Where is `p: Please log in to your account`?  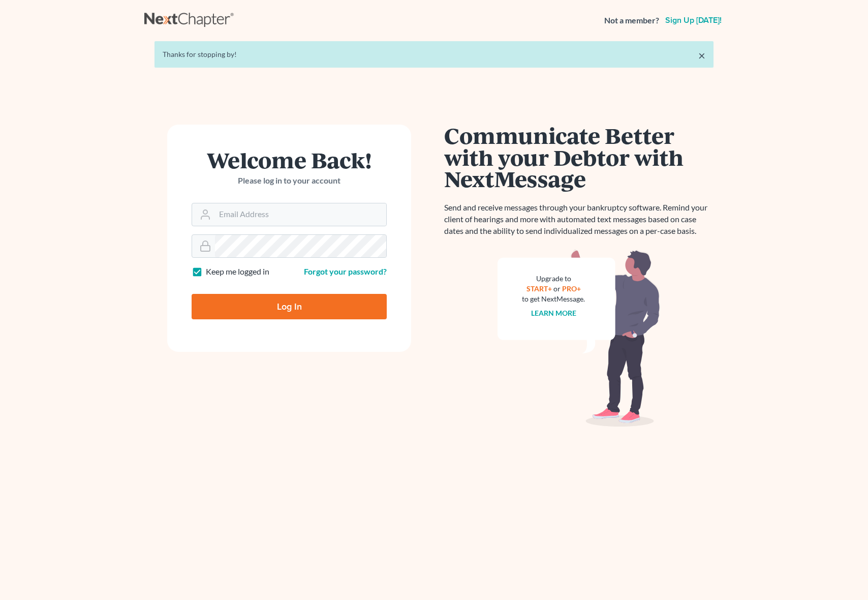 p: Please log in to your account is located at coordinates (290, 180).